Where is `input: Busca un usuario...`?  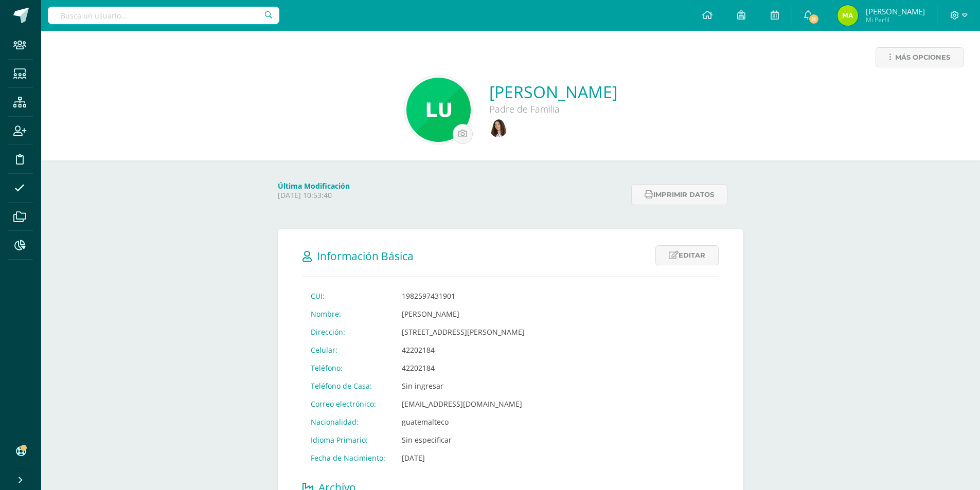 input: Busca un usuario... is located at coordinates (164, 15).